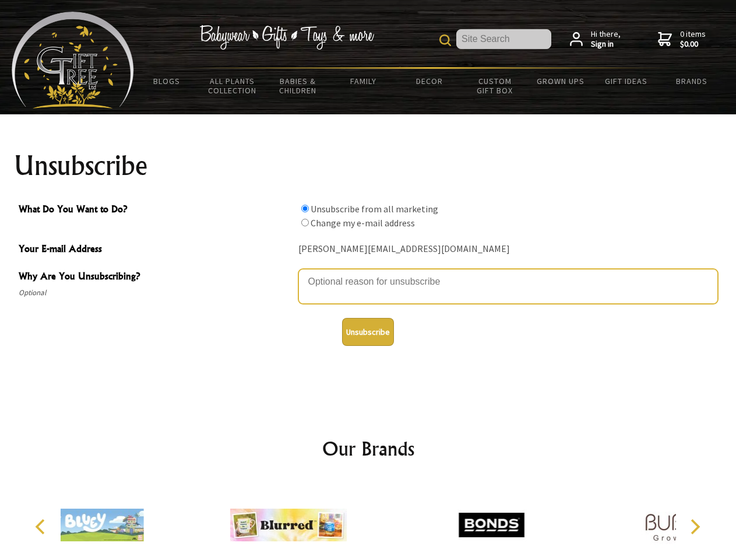  I want to click on textarea: Why Are You Unsubscribing?, so click(508, 286).